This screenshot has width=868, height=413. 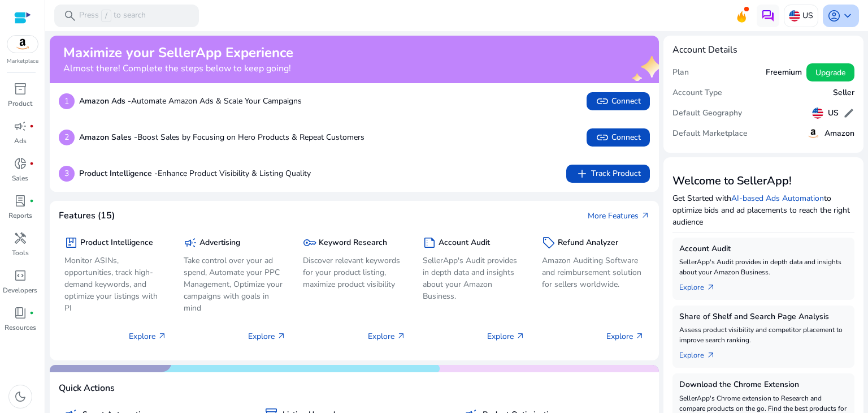 What do you see at coordinates (844, 93) in the screenshot?
I see `h5: Seller` at bounding box center [844, 93].